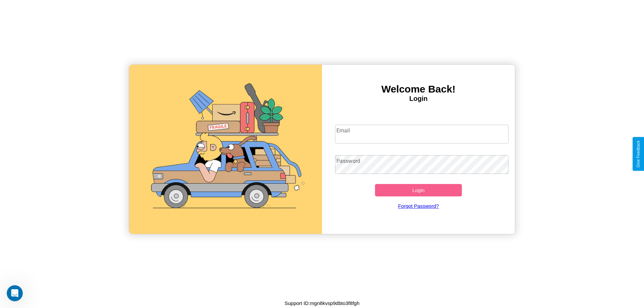 This screenshot has height=308, width=644. Describe the element at coordinates (639, 154) in the screenshot. I see `div: Give Feedback` at that location.